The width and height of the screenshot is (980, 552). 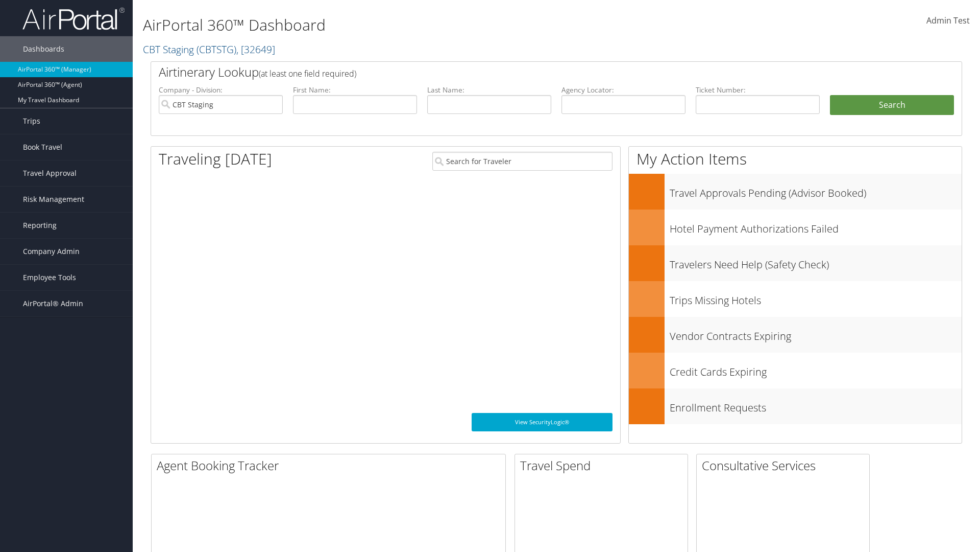 What do you see at coordinates (31, 121) in the screenshot?
I see `span: Trips` at bounding box center [31, 121].